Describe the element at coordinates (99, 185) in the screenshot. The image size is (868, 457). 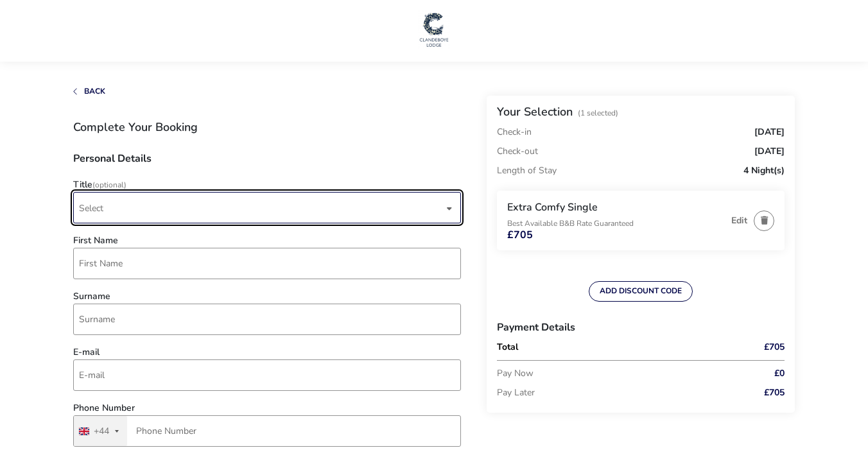
I see `label: Title` at that location.